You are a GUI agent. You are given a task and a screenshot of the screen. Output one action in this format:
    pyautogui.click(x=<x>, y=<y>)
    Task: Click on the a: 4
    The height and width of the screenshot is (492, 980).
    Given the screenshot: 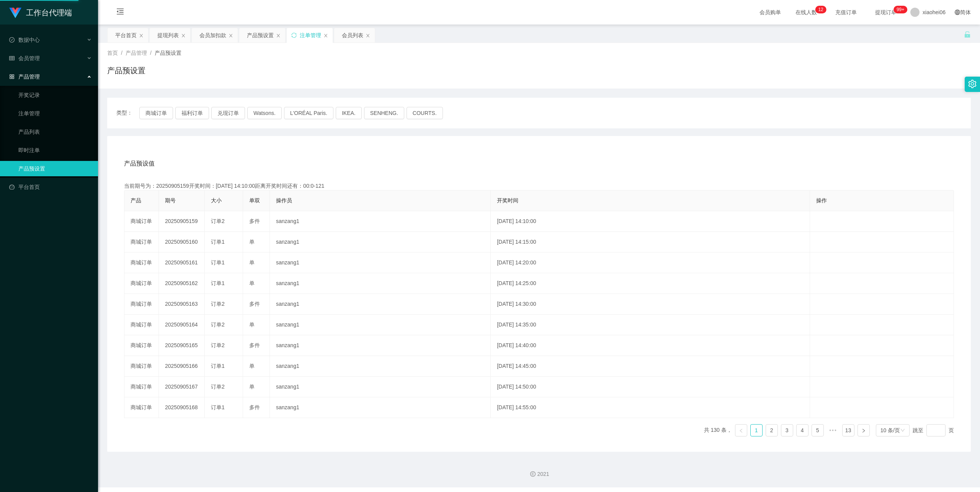 What is the action you would take?
    pyautogui.click(x=802, y=430)
    